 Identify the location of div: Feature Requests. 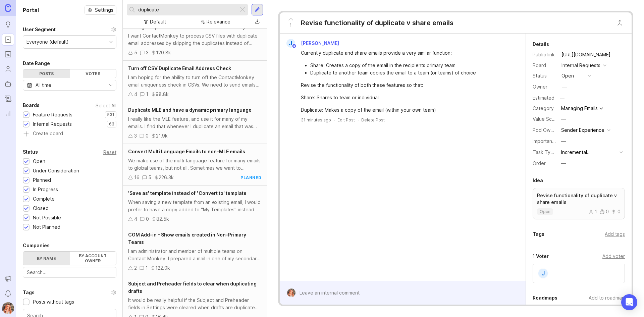
(53, 115).